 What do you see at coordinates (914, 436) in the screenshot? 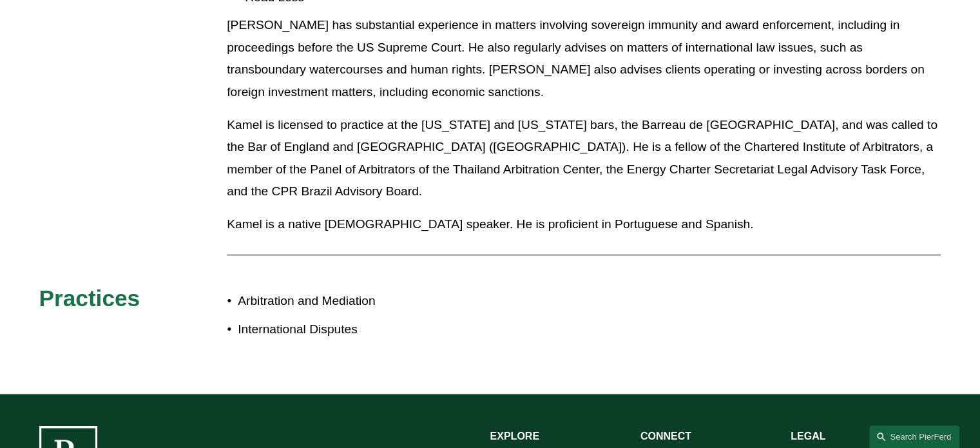
I see `a: Search this site` at bounding box center [914, 436].